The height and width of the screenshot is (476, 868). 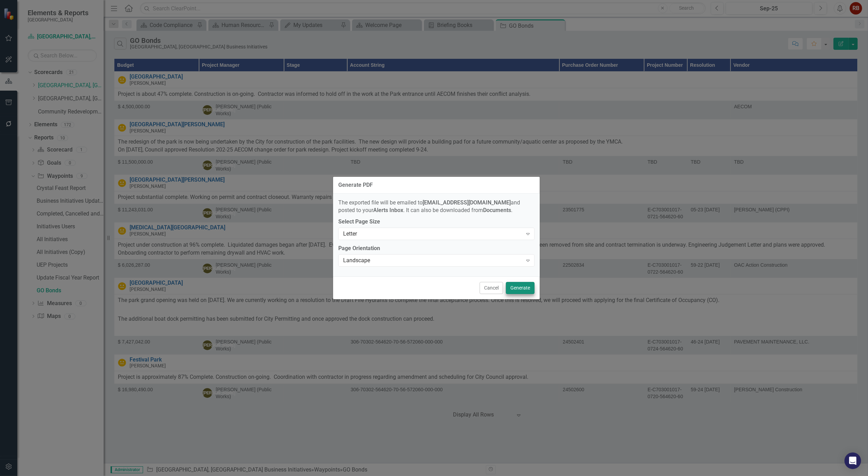 I want to click on button: Generate, so click(x=520, y=288).